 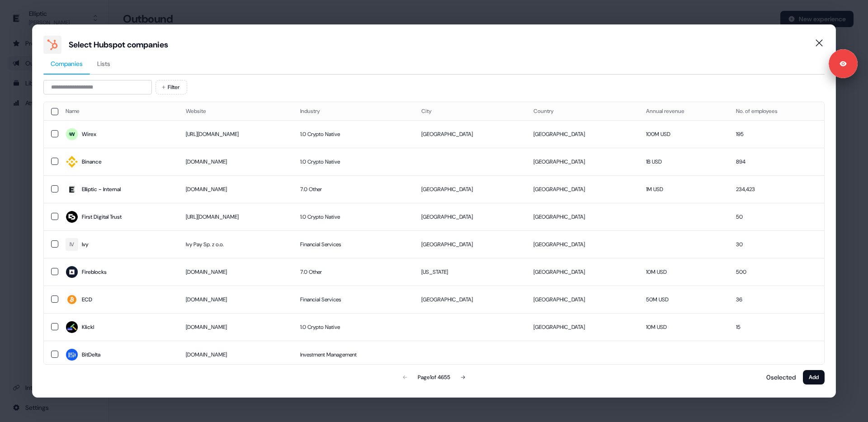 What do you see at coordinates (683, 299) in the screenshot?
I see `td: 50M USD` at bounding box center [683, 299].